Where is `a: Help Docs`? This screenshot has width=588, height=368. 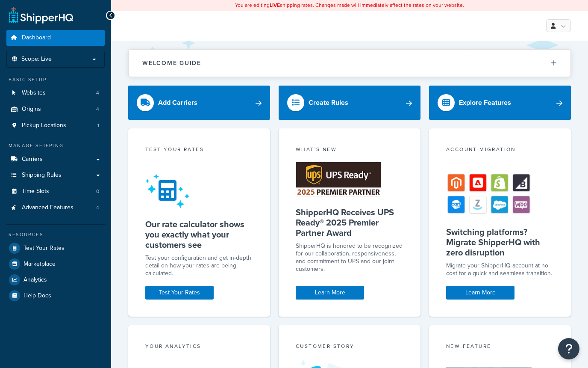 a: Help Docs is located at coordinates (55, 295).